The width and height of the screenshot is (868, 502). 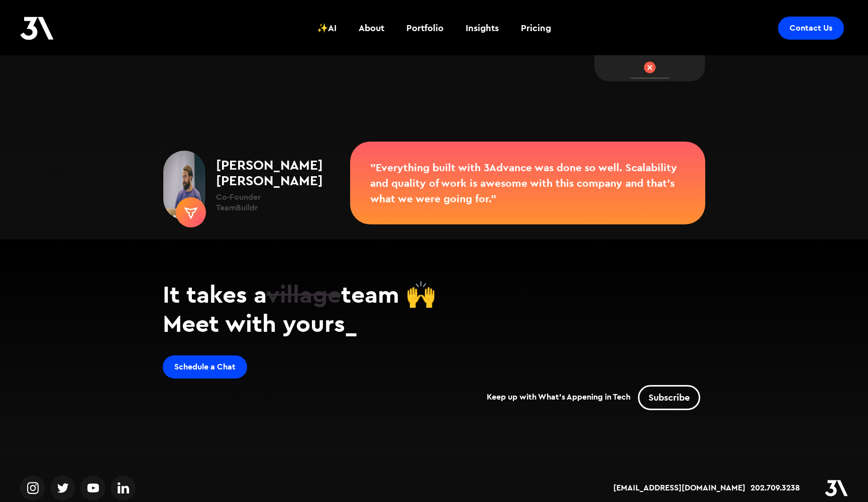 I want to click on a: Portfolio, so click(x=425, y=28).